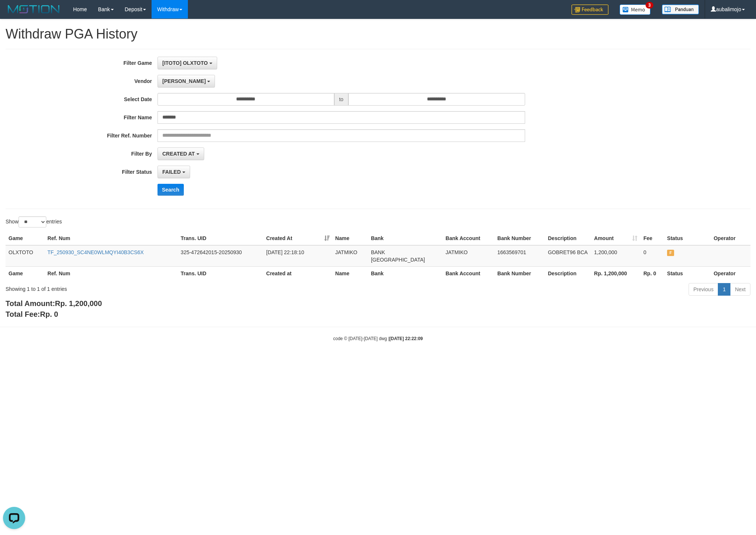 The height and width of the screenshot is (535, 756). What do you see at coordinates (652, 239) in the screenshot?
I see `th: Fee` at bounding box center [652, 239].